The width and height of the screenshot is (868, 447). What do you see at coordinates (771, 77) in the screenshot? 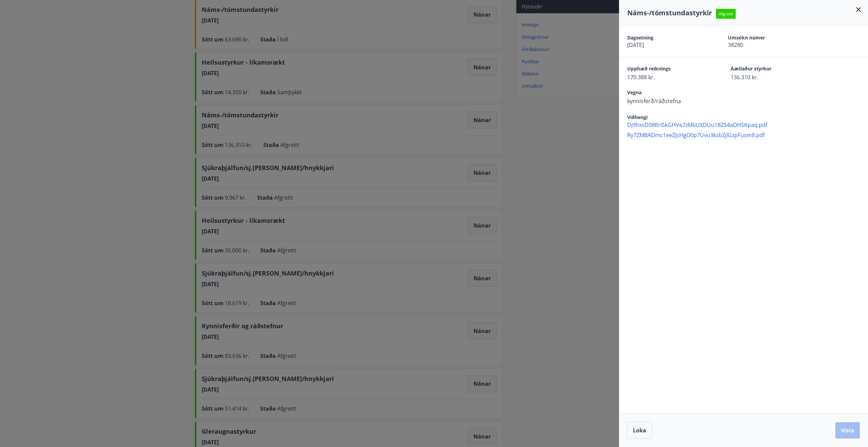
I see `span: 136.310 kr.` at bounding box center [771, 77].